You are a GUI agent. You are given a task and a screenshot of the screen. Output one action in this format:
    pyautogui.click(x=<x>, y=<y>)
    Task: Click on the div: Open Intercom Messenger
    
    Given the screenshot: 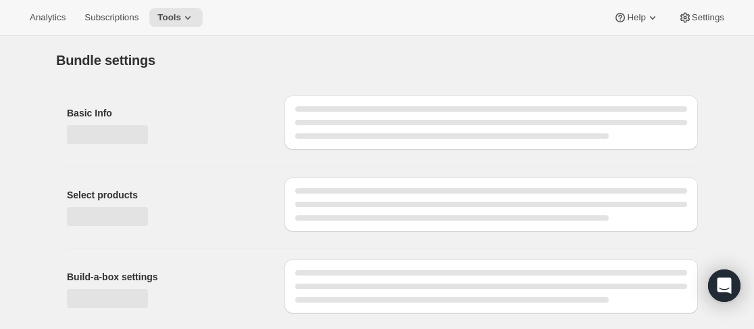 What is the action you would take?
    pyautogui.click(x=725, y=285)
    